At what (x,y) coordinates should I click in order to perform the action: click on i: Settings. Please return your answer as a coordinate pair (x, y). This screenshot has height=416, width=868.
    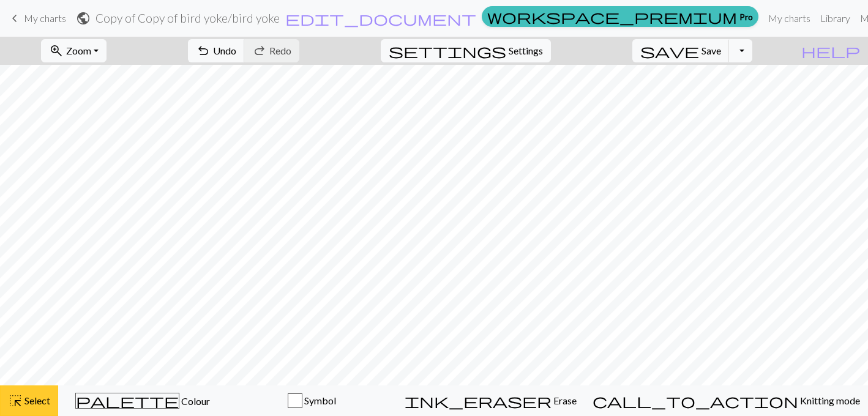
    Looking at the image, I should click on (448, 51).